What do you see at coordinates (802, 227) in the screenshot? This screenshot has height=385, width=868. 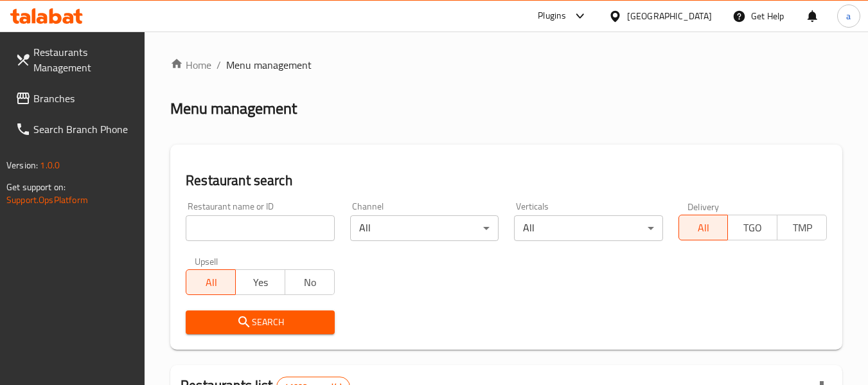 I see `span: TMP` at bounding box center [802, 227].